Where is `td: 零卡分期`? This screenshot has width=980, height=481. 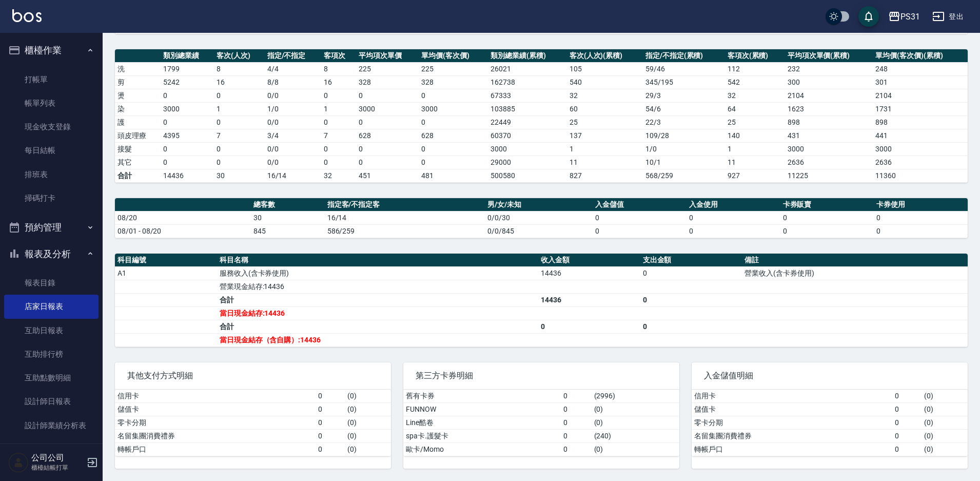
td: 零卡分期 is located at coordinates (791, 423).